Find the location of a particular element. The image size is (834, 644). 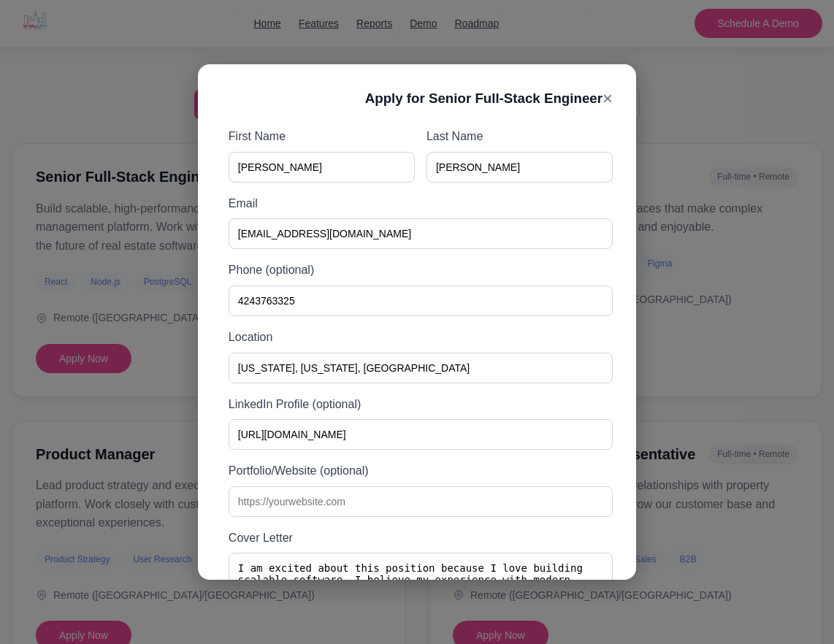

label: Phone (optional) is located at coordinates (421, 270).